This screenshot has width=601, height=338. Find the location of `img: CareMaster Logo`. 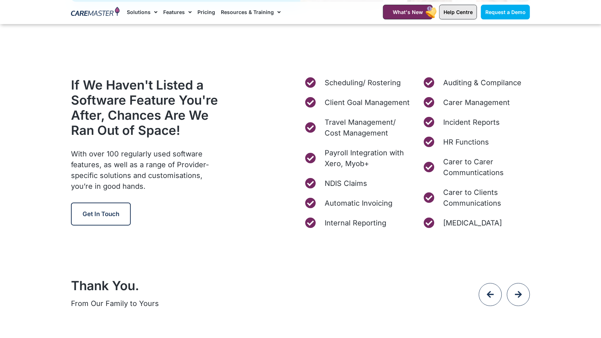

img: CareMaster Logo is located at coordinates (95, 12).